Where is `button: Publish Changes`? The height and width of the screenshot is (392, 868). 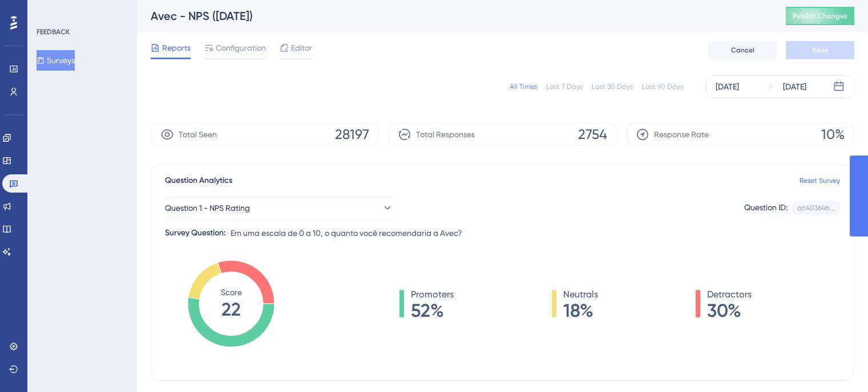 button: Publish Changes is located at coordinates (820, 16).